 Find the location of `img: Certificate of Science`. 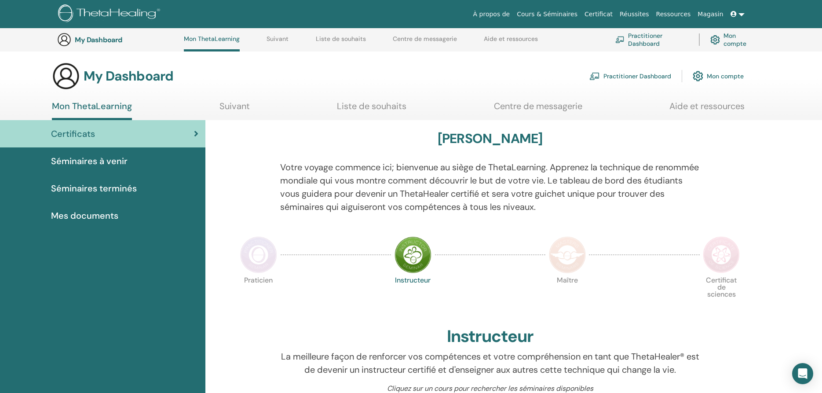

img: Certificate of Science is located at coordinates (721, 255).